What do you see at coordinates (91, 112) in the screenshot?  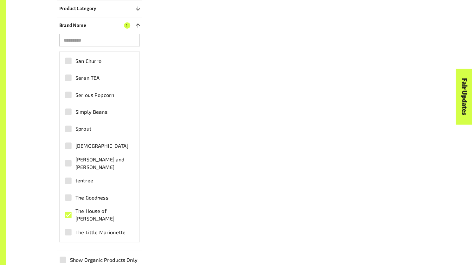 I see `span: Simply Beans` at bounding box center [91, 112].